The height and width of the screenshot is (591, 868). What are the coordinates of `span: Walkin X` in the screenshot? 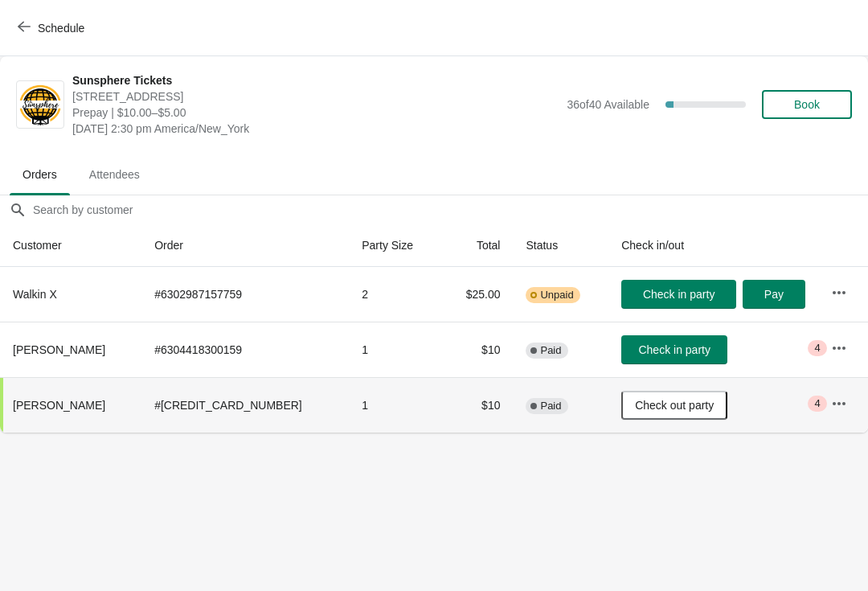 It's located at (34, 294).